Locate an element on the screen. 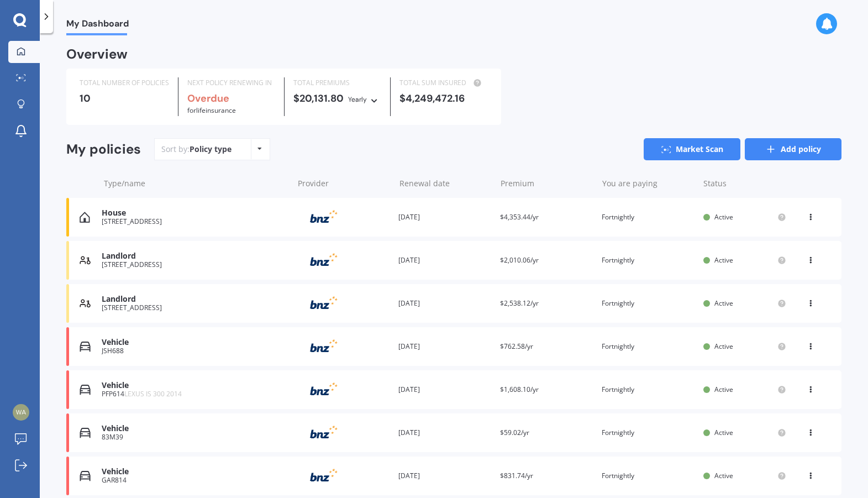 The height and width of the screenshot is (498, 868). span: $2,538.12/yr is located at coordinates (520, 303).